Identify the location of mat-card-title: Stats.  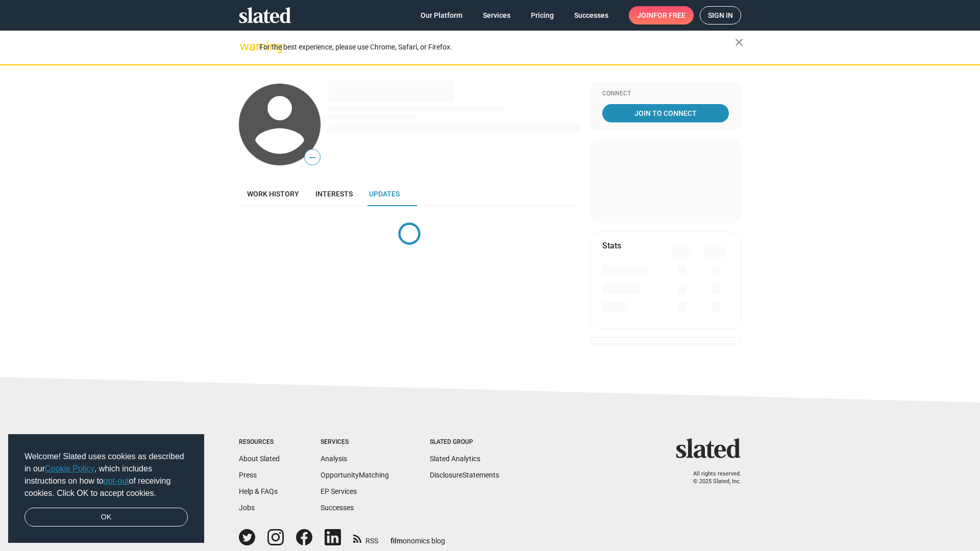
(611, 245).